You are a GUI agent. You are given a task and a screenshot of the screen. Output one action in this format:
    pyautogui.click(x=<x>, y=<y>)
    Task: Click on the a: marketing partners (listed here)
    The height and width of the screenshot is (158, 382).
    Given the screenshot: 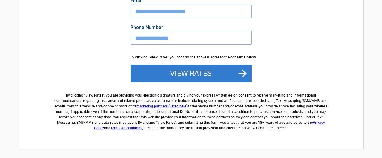 What is the action you would take?
    pyautogui.click(x=162, y=106)
    